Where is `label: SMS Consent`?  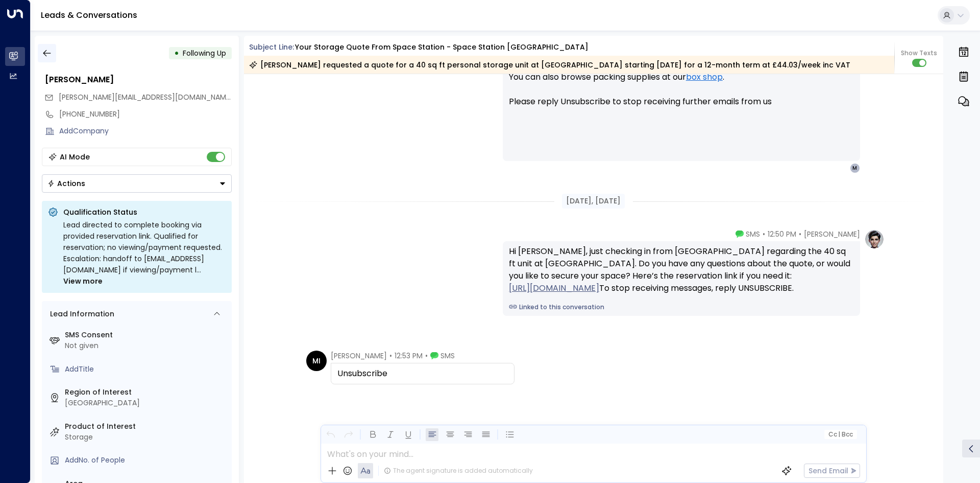
label: SMS Consent is located at coordinates (146, 335).